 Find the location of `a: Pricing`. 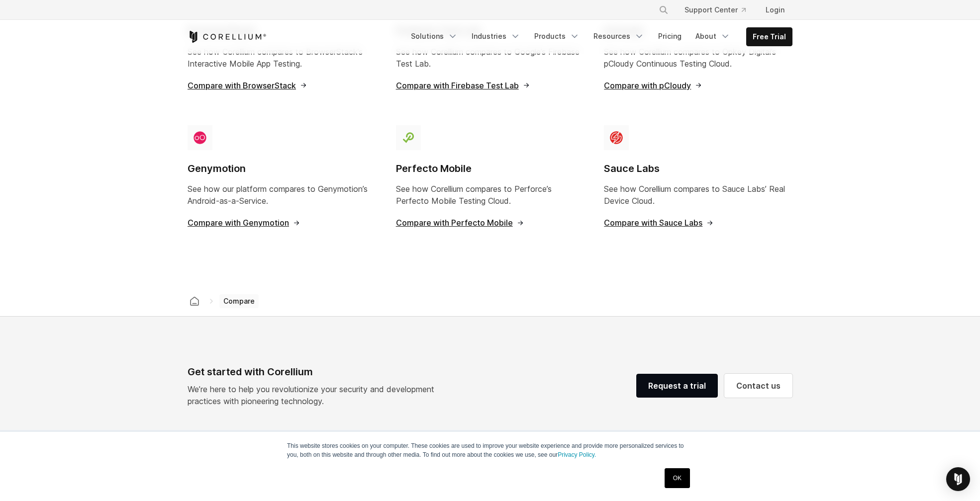

a: Pricing is located at coordinates (669, 36).